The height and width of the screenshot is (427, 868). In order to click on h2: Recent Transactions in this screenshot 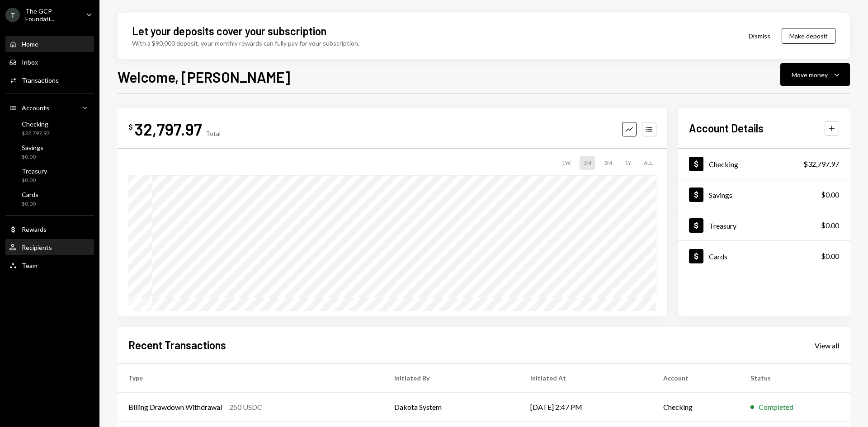, I will do `click(177, 345)`.